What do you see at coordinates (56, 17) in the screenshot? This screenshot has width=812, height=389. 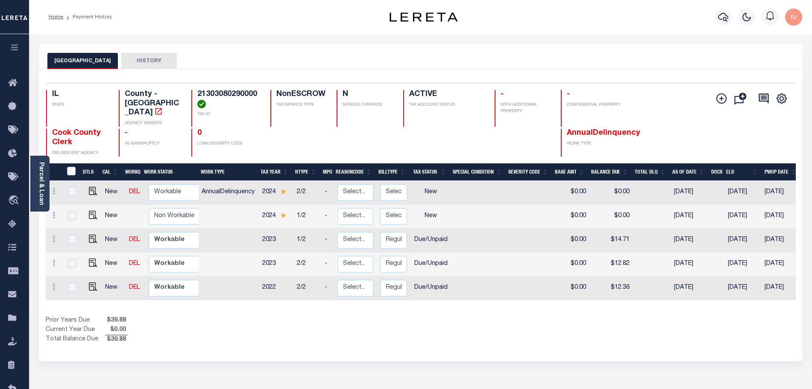 I see `a: Home` at bounding box center [56, 17].